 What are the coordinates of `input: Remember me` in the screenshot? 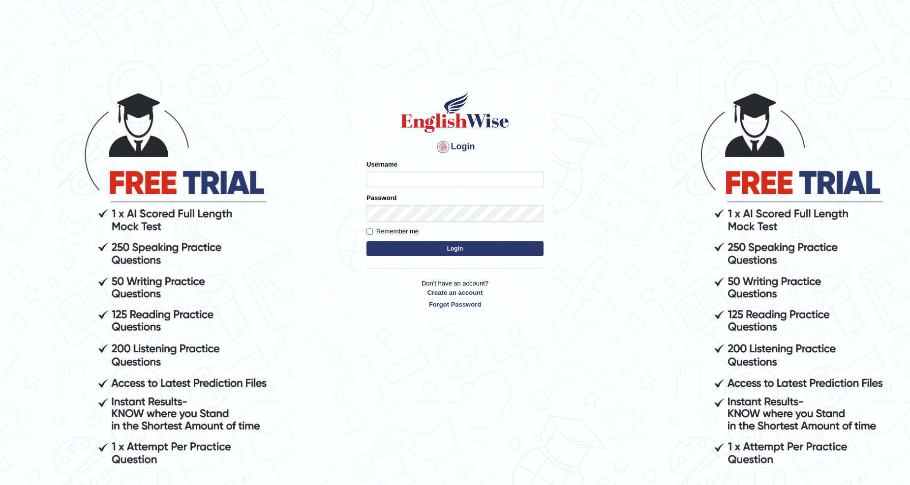 It's located at (369, 232).